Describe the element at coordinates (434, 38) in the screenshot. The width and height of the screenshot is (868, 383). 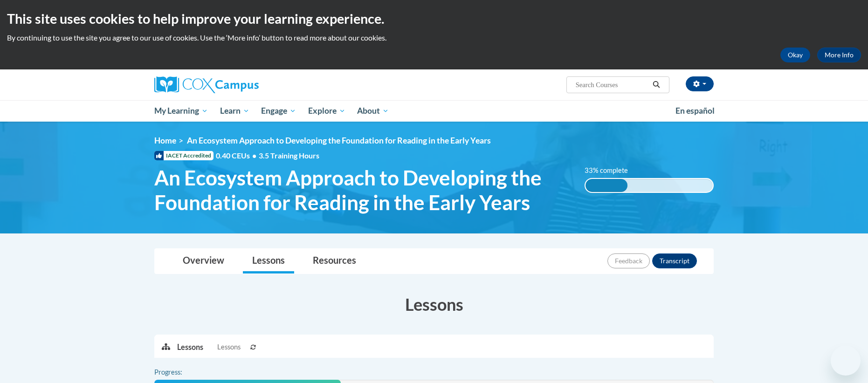
I see `p: By continuing to use the site you agree to our use of cookies. Use the ‘More info’ button to read...` at that location.